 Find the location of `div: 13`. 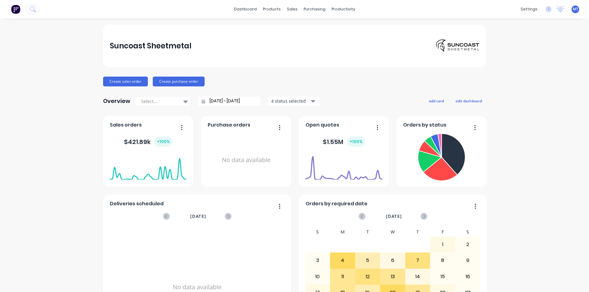

div: 13 is located at coordinates (392, 277).